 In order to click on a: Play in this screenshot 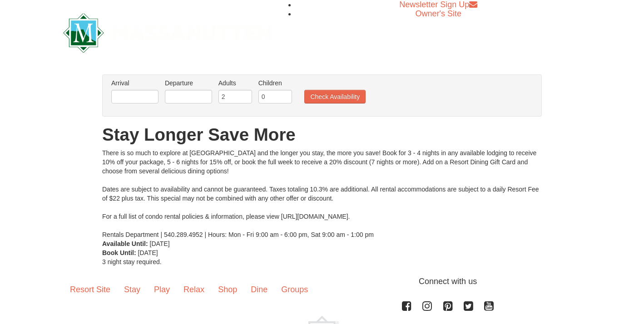, I will do `click(161, 289)`.